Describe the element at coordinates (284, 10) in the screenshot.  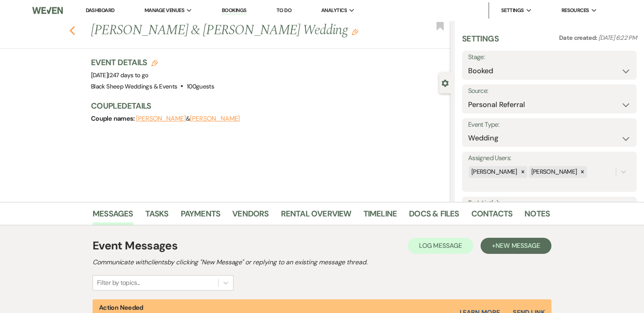
I see `a: To Do` at that location.